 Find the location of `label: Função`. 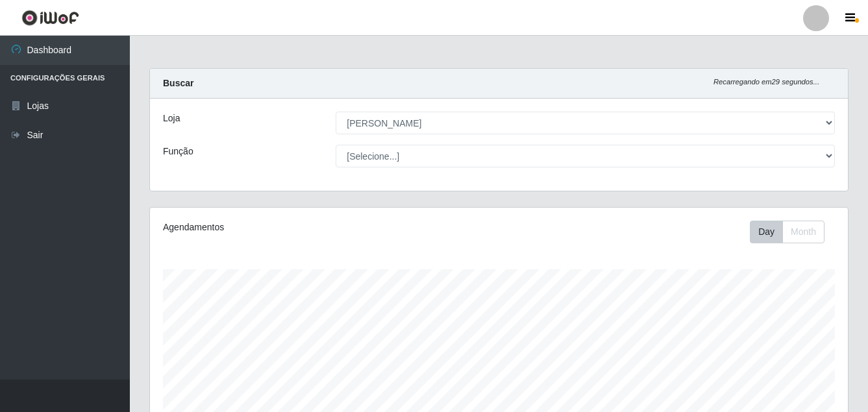

label: Função is located at coordinates (178, 151).